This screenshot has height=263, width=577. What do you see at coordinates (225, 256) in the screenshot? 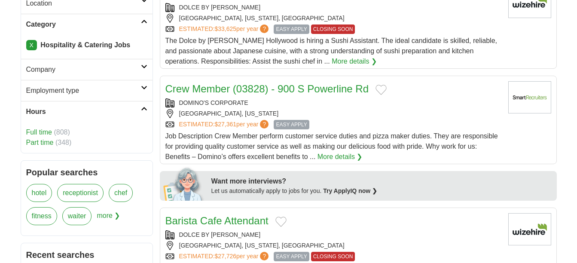
I see `a: ESTIMATED:$27,726per year?` at bounding box center [225, 256].